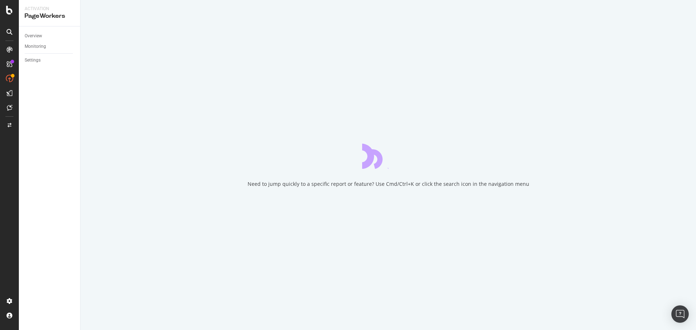 The height and width of the screenshot is (330, 696). What do you see at coordinates (50, 60) in the screenshot?
I see `a: Settings` at bounding box center [50, 60].